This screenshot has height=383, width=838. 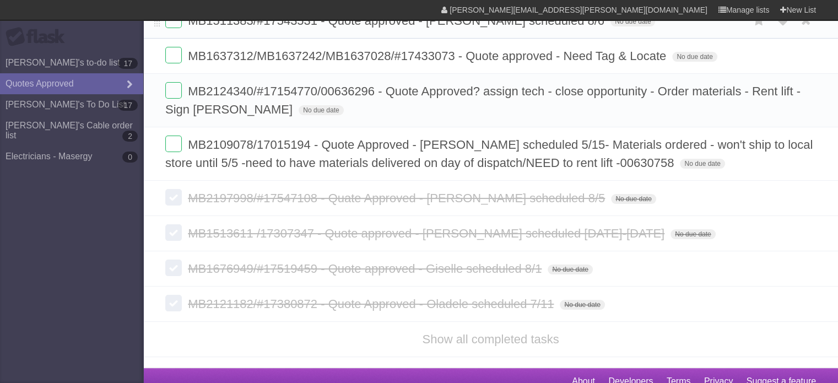 What do you see at coordinates (491, 339) in the screenshot?
I see `a: Show all completed tasks` at bounding box center [491, 339].